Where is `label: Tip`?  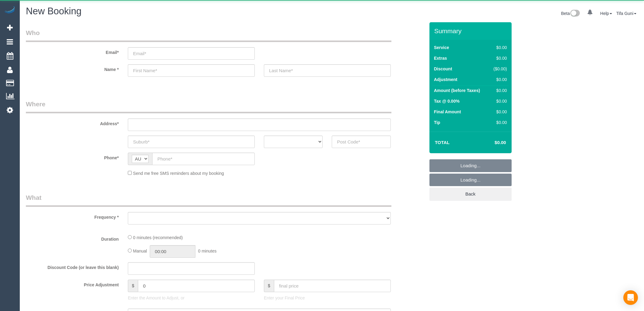
label: Tip is located at coordinates (437, 122).